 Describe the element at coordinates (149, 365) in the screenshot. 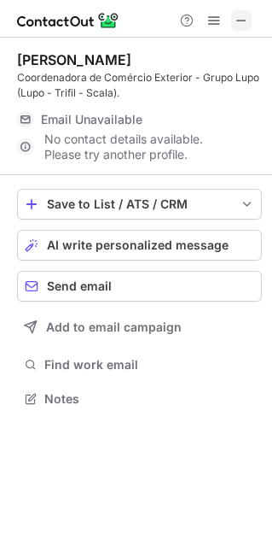

I see `span: Find work email` at that location.